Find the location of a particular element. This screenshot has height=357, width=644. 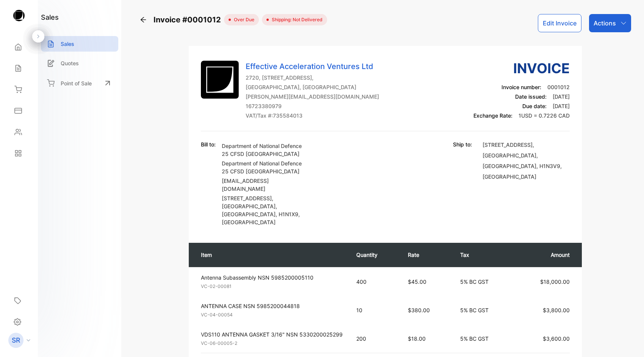

p: VAT/Tax #: 735584013 is located at coordinates (312, 116).